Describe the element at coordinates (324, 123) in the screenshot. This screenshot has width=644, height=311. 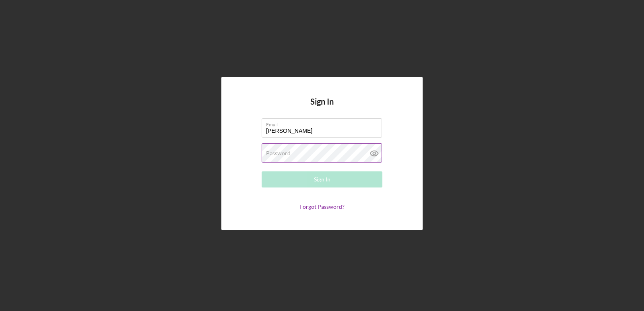
I see `label: Email` at that location.